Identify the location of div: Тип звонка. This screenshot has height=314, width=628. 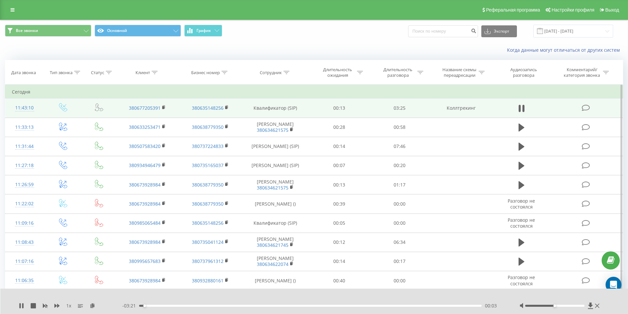
(61, 73).